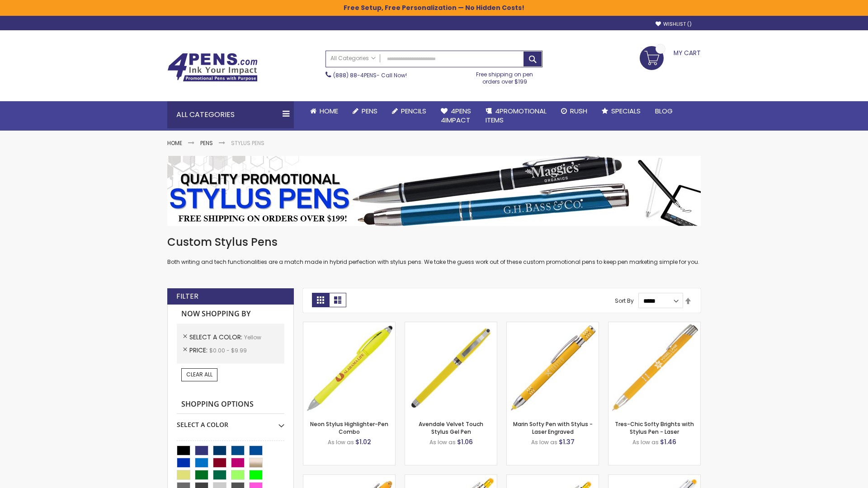  Describe the element at coordinates (566, 442) in the screenshot. I see `span: $1.37` at that location.